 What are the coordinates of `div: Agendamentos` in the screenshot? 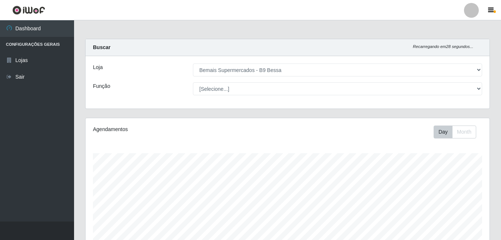 It's located at (171, 129).